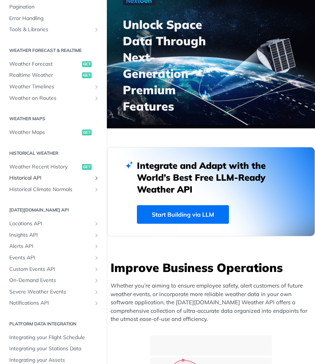 Image resolution: width=315 pixels, height=364 pixels. What do you see at coordinates (50, 30) in the screenshot?
I see `span: Tools & Libraries` at bounding box center [50, 30].